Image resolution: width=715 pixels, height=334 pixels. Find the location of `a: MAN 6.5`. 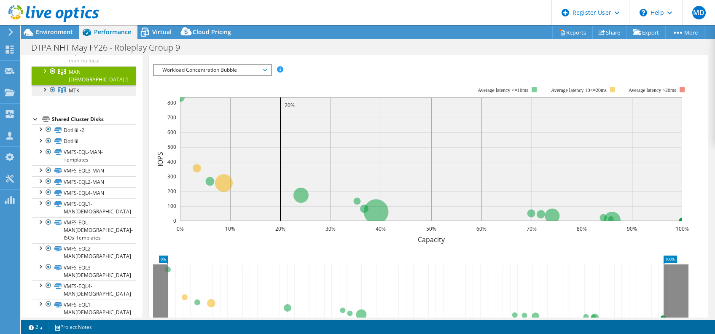

a: MAN 6.5 is located at coordinates (84, 75).